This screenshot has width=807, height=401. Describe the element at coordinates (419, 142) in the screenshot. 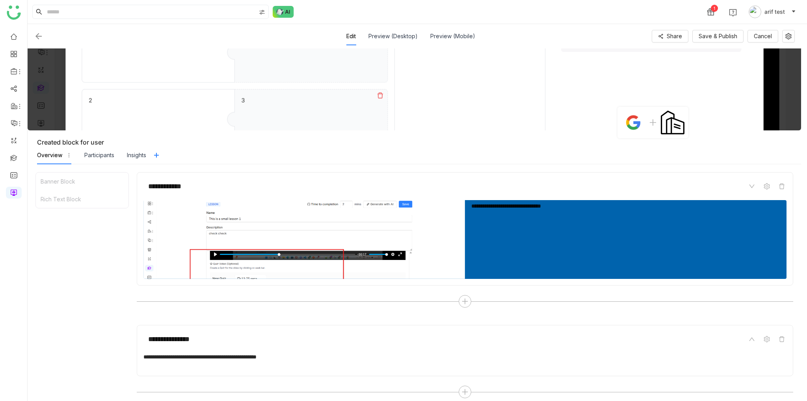

I see `div: Created block for user` at that location.